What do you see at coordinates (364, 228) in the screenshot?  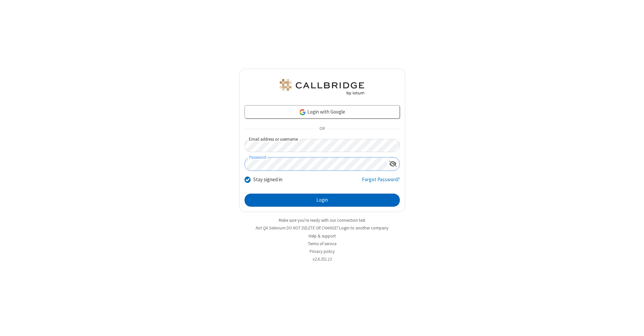 I see `button: Login to another company` at bounding box center [364, 228].